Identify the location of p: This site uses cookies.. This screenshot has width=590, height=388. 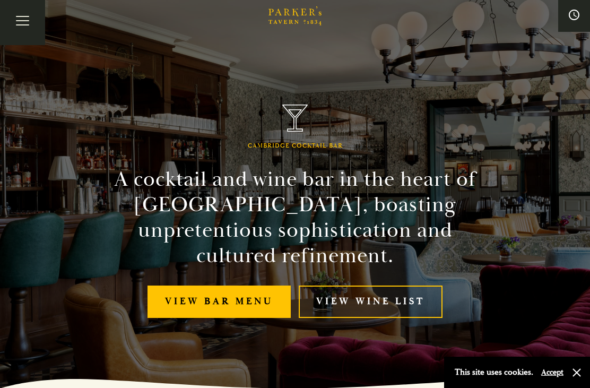
(494, 372).